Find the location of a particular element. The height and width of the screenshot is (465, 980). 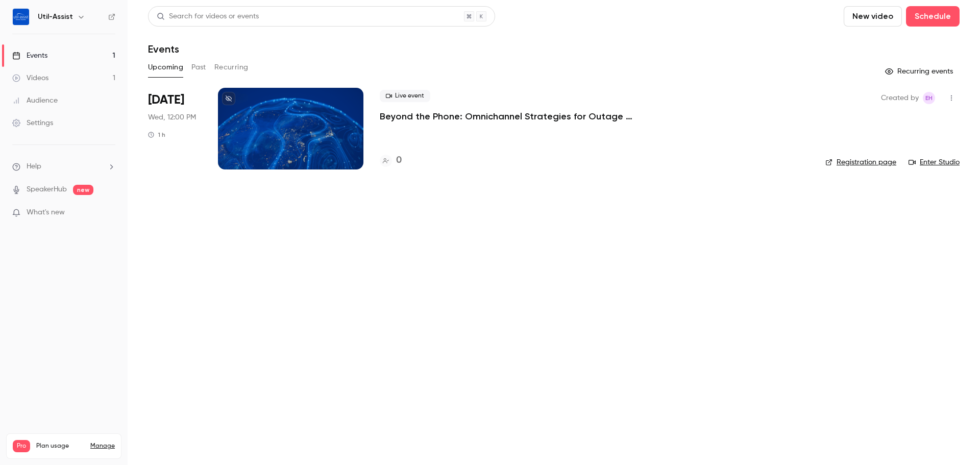

a: Manage is located at coordinates (102, 446).